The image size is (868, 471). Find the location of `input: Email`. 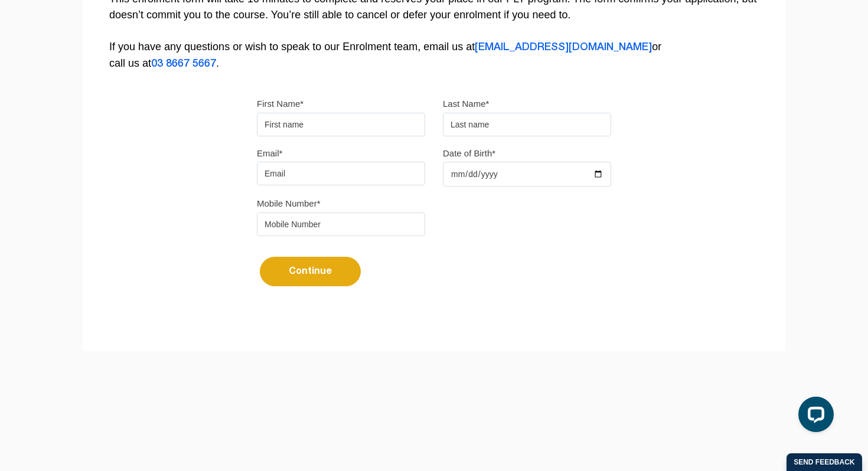

input: Email is located at coordinates (341, 173).